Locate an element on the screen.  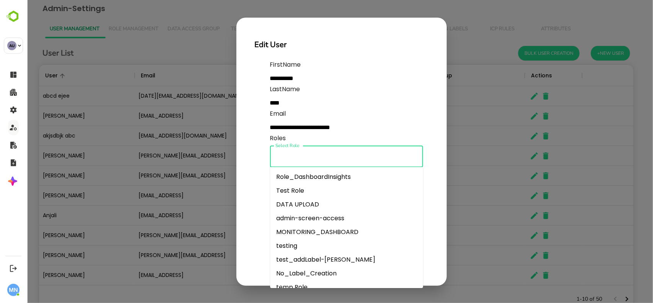
li: Test Role is located at coordinates (320, 191).